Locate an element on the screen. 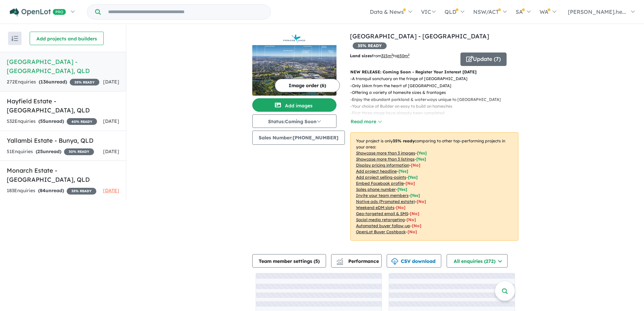 The width and height of the screenshot is (644, 311). img: Openlot PRO Logo White is located at coordinates (37, 12).